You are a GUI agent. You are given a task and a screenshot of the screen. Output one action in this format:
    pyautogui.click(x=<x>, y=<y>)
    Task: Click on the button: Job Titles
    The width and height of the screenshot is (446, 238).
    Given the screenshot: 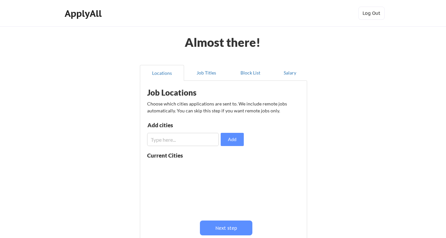 What is the action you would take?
    pyautogui.click(x=206, y=73)
    